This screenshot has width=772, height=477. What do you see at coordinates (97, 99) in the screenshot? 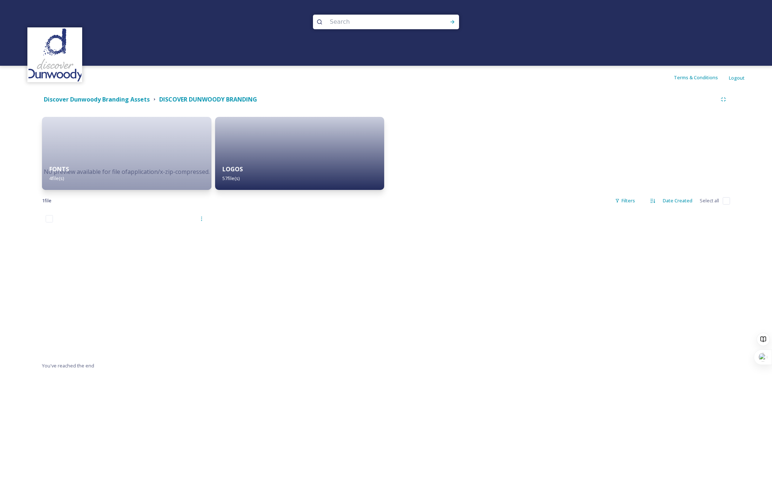
I see `strong: Discover Dunwoody Branding Assets` at bounding box center [97, 99].